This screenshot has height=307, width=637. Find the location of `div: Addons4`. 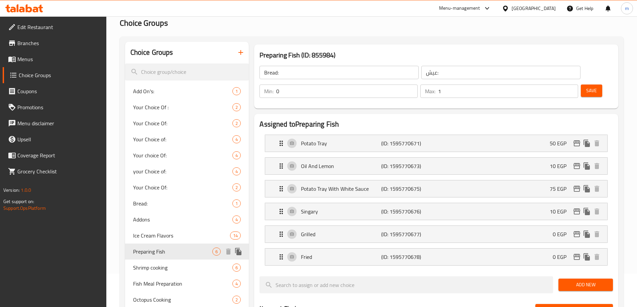

div: Addons4 is located at coordinates (187, 220).